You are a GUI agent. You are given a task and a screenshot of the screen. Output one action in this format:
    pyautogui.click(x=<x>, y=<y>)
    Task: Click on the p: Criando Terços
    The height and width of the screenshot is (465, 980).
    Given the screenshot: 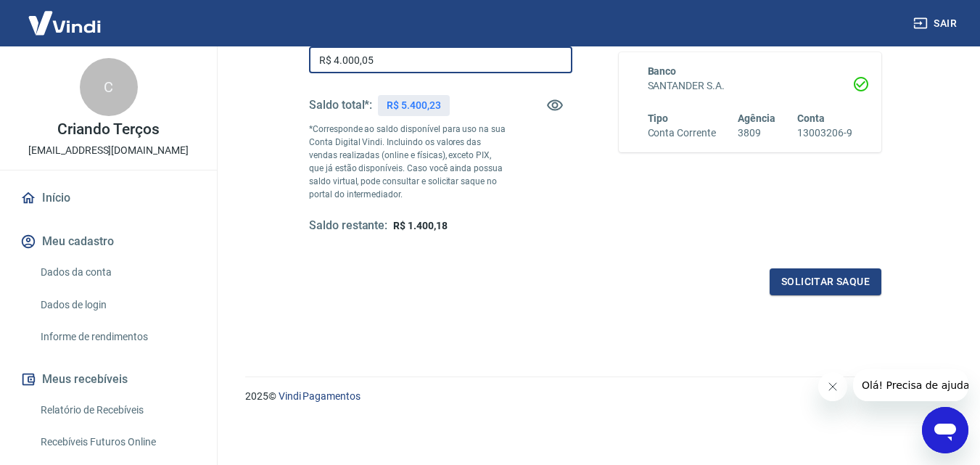 What is the action you would take?
    pyautogui.click(x=108, y=129)
    